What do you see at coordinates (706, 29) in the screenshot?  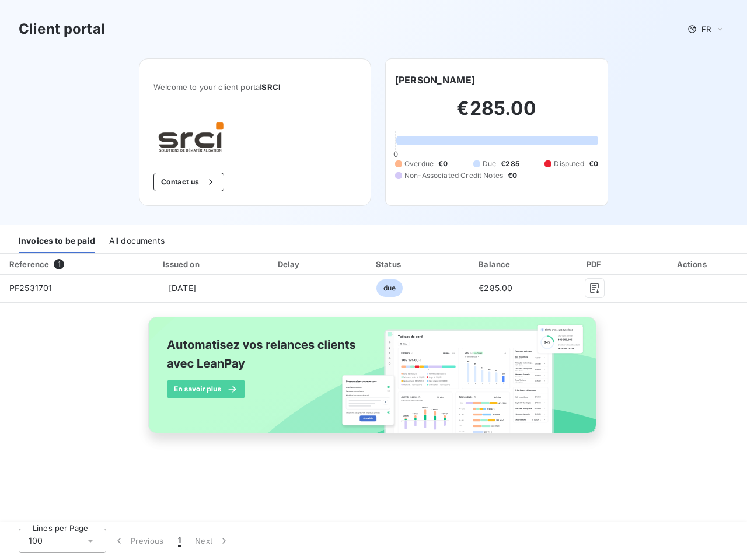 I see `span: FR` at bounding box center [706, 29].